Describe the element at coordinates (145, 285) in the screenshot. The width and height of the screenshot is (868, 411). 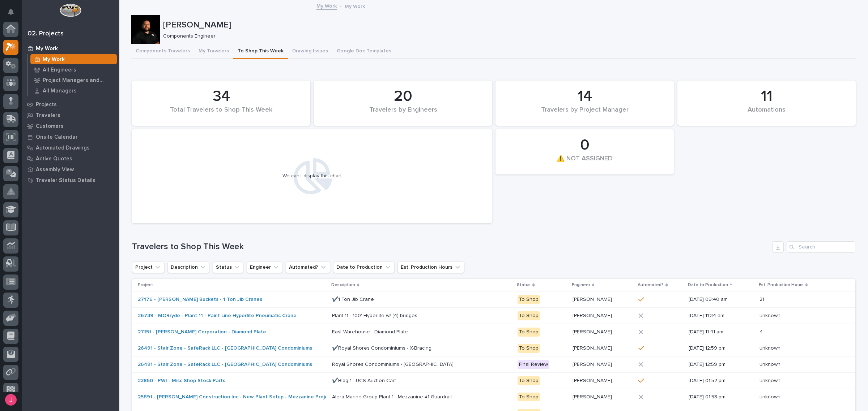
I see `p: Project` at that location.